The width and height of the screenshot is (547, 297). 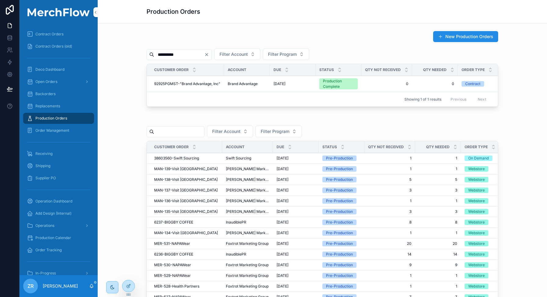 I want to click on span: MER-528-Health Partners, so click(x=177, y=287).